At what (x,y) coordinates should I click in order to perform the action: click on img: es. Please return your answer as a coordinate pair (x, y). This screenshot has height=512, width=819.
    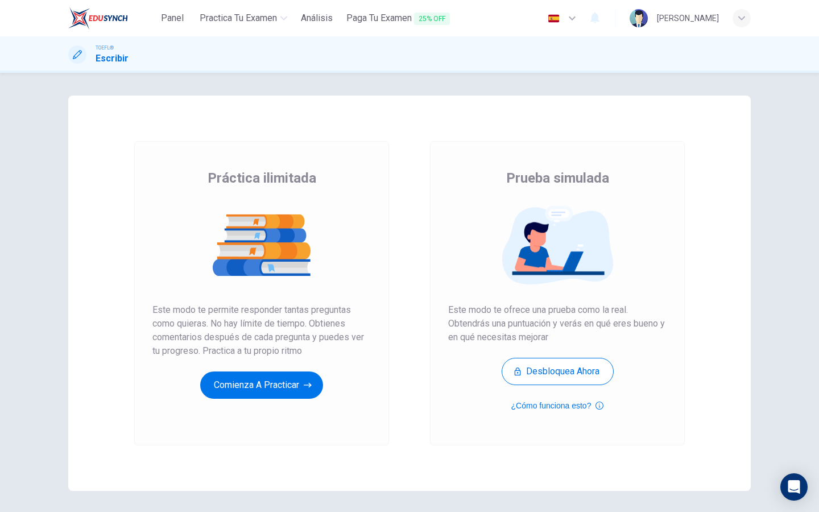
    Looking at the image, I should click on (553, 18).